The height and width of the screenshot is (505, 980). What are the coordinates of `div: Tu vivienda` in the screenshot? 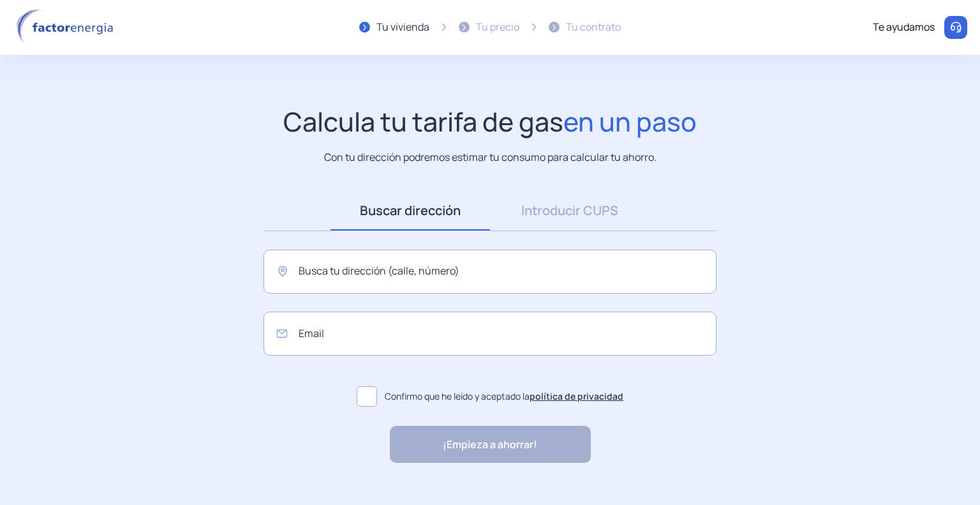 It's located at (402, 28).